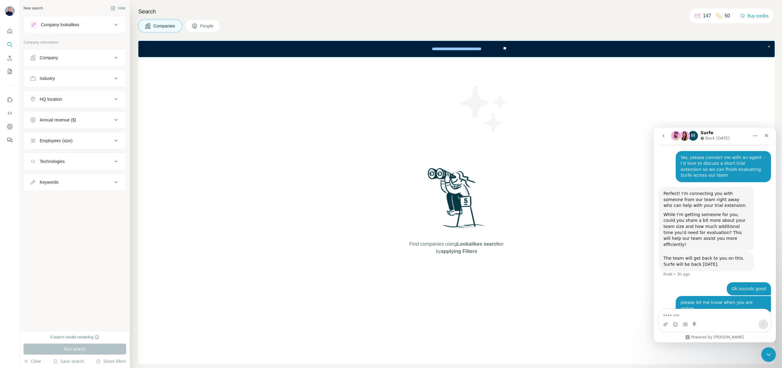  Describe the element at coordinates (22, 197) in the screenshot. I see `button: Emoji picker` at that location.